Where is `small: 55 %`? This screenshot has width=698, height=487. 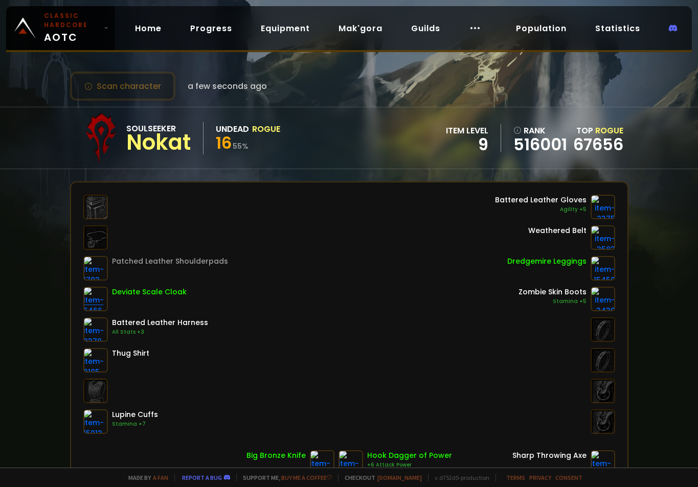 small: 55 % is located at coordinates (240, 146).